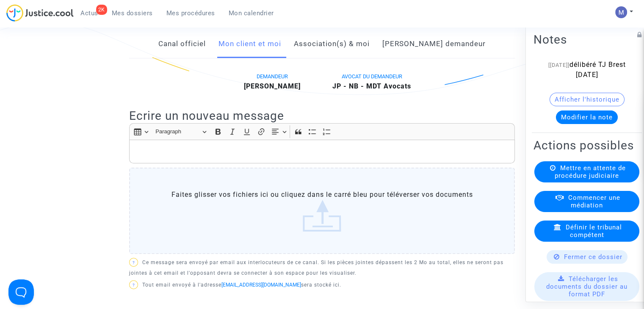  What do you see at coordinates (590, 172) in the screenshot?
I see `span: Mettre en attente de procédure judiciaire` at bounding box center [590, 172].